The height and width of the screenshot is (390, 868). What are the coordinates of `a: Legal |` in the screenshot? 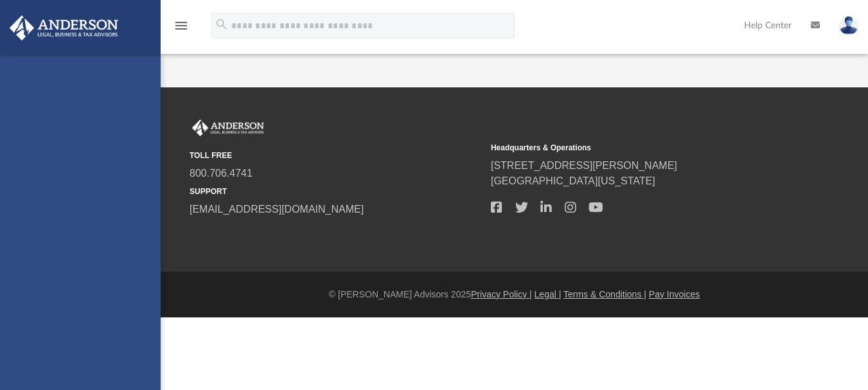 It's located at (549, 294).